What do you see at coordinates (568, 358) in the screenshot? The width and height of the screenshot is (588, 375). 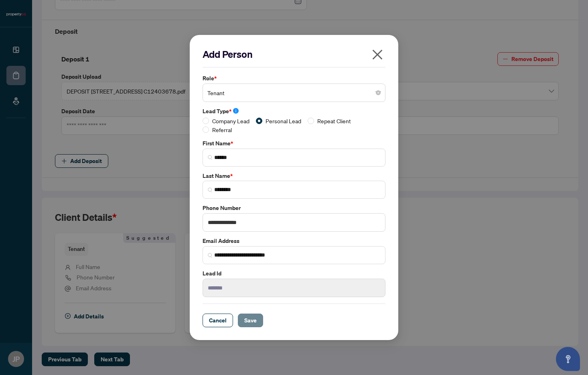 I see `button: Open asap` at bounding box center [568, 358].